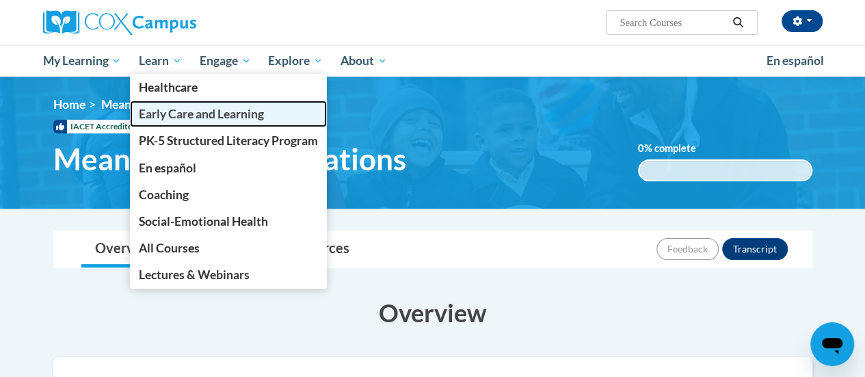 The height and width of the screenshot is (377, 865). What do you see at coordinates (802, 21) in the screenshot?
I see `button: Account Settings` at bounding box center [802, 21].